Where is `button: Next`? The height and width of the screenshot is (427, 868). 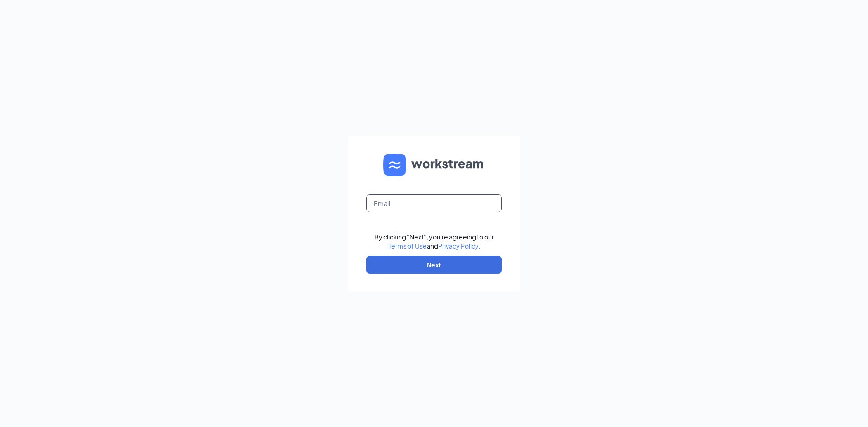
button: Next is located at coordinates (434, 265).